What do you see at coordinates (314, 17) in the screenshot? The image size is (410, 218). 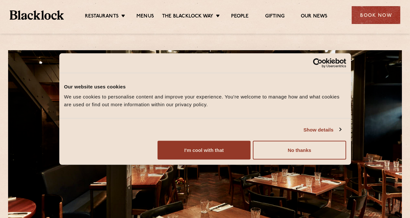 I see `a: Our News` at bounding box center [314, 17].